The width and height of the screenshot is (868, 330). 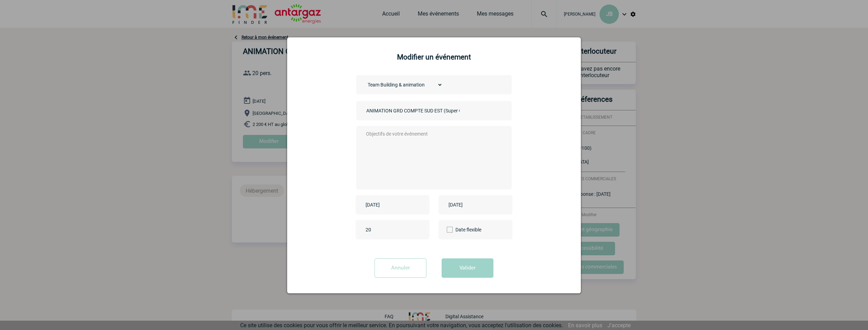 What do you see at coordinates (387, 205) in the screenshot?
I see `input: Date de début` at bounding box center [387, 205].